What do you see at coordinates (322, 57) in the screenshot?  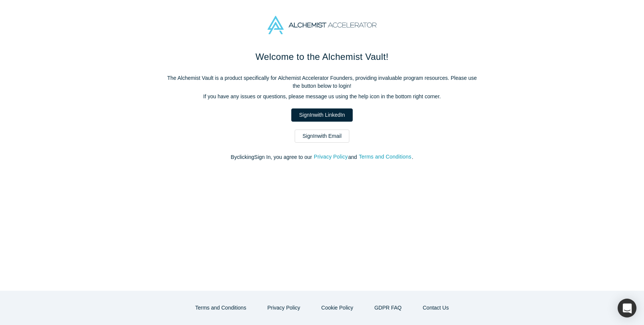 I see `h1: Welcome to the Alchemist Vault!` at bounding box center [322, 57].